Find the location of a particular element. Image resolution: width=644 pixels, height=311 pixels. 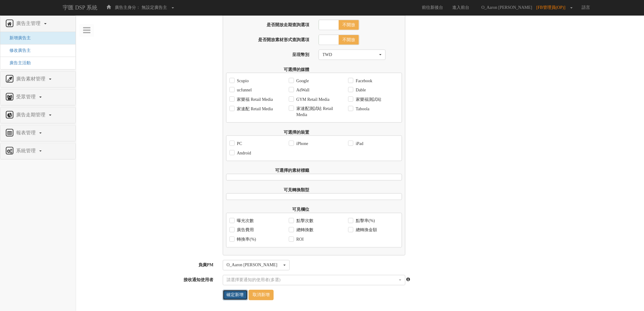

label: 負責PM is located at coordinates (147, 264).